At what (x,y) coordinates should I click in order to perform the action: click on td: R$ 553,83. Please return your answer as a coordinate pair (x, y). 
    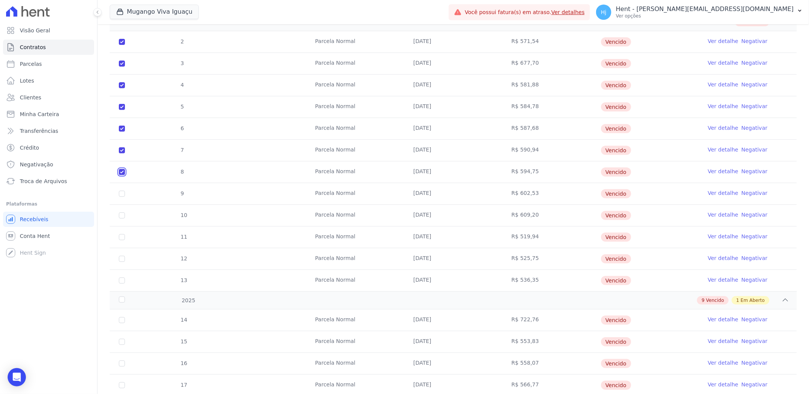
    Looking at the image, I should click on (552, 342).